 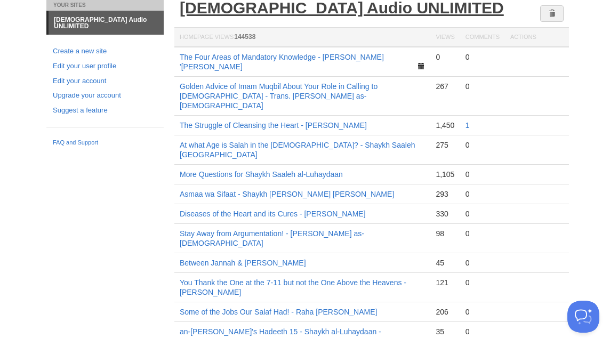 I want to click on a: Upgrade your account, so click(x=105, y=95).